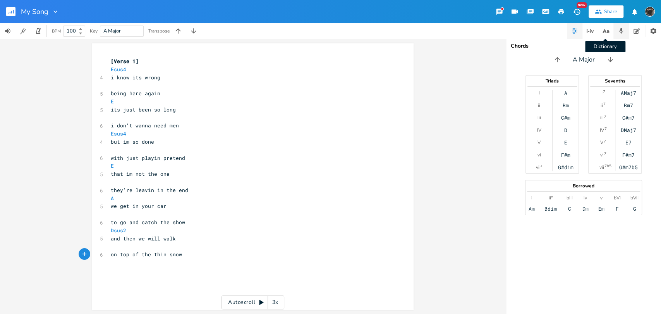 The width and height of the screenshot is (661, 314). What do you see at coordinates (552, 81) in the screenshot?
I see `div: Triads` at bounding box center [552, 81].